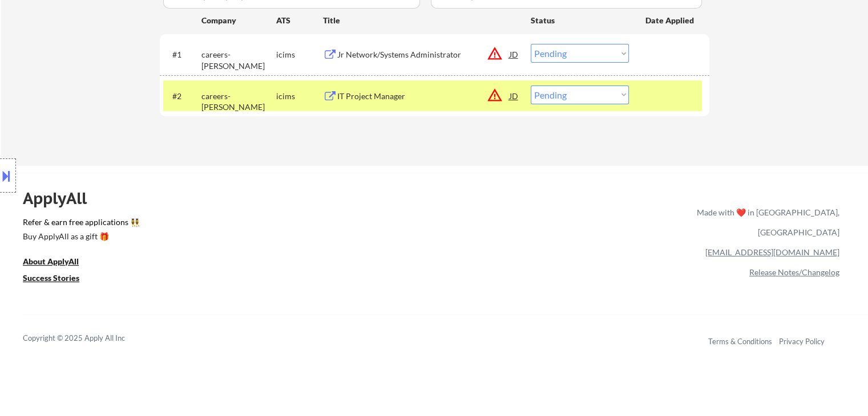 Image resolution: width=868 pixels, height=416 pixels. Describe the element at coordinates (794, 272) in the screenshot. I see `a: Release Notes/Changelog` at that location.